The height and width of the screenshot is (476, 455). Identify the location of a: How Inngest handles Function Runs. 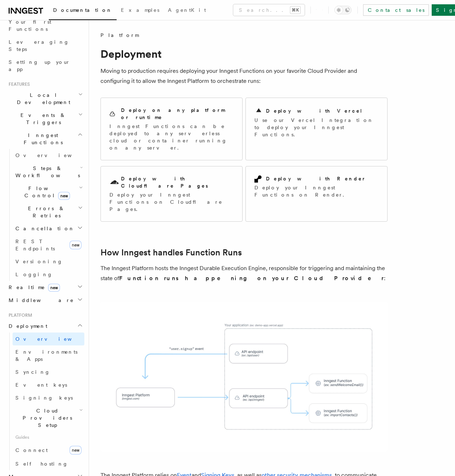
(171, 253).